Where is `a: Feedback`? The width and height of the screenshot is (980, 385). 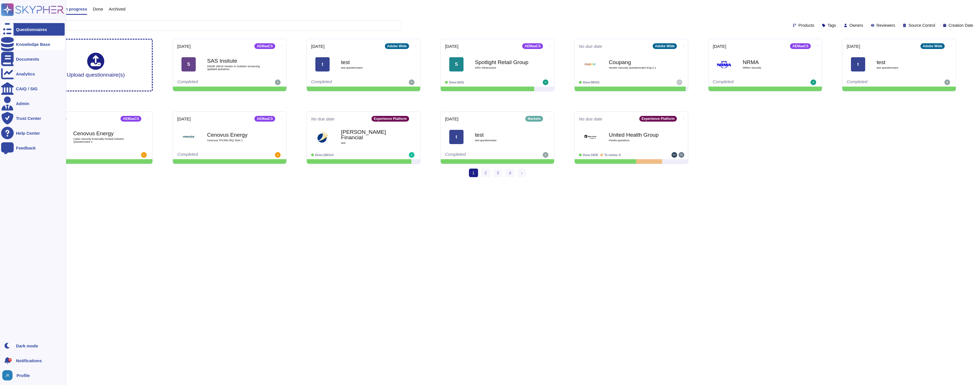 a: Feedback is located at coordinates (33, 148).